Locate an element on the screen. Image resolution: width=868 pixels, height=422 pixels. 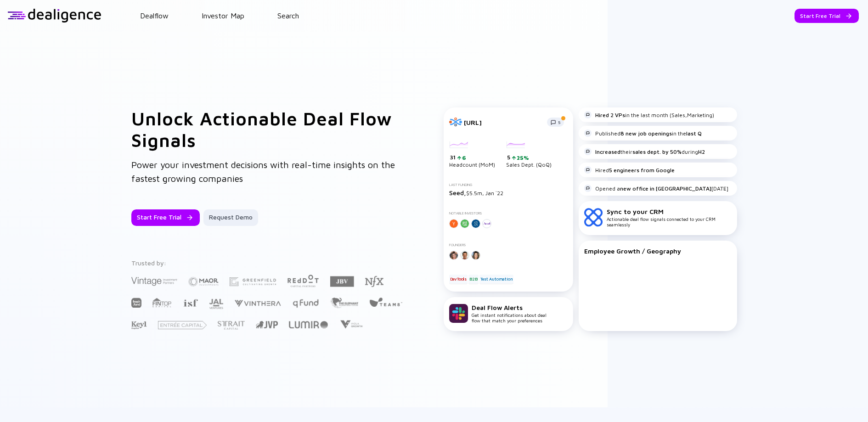
div: 25% is located at coordinates (522, 158).